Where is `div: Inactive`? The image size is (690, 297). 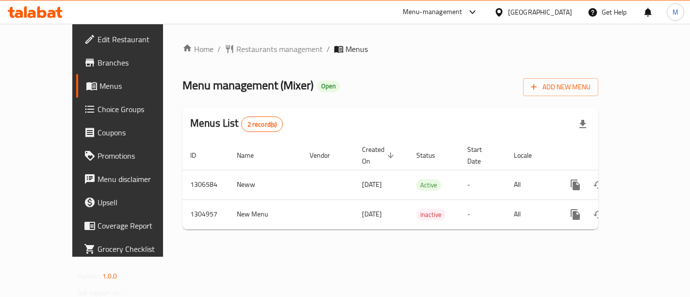 div: Inactive is located at coordinates (431, 215).